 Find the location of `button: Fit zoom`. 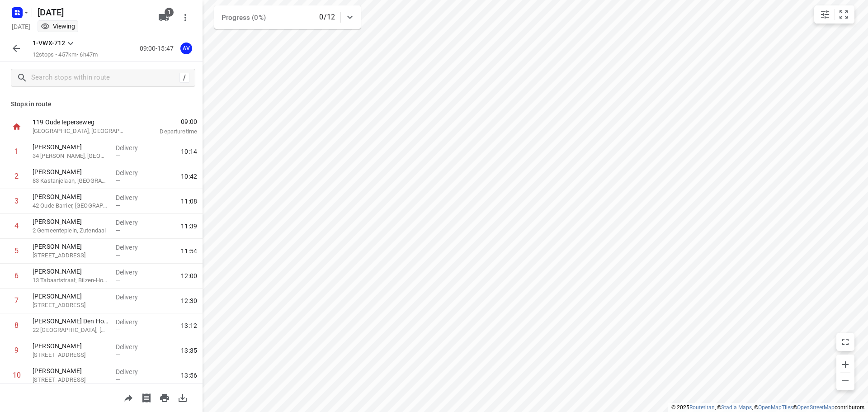

button: Fit zoom is located at coordinates (844, 14).